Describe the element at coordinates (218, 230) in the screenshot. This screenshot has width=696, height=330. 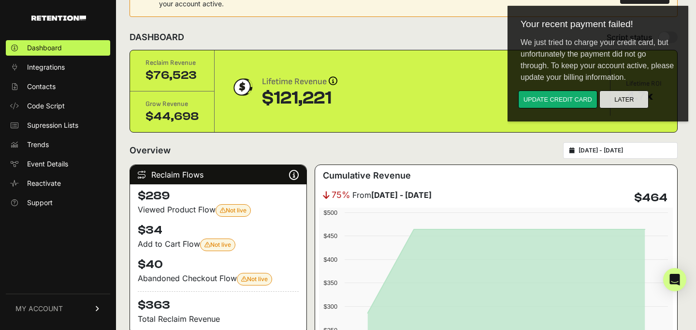
I see `h4: $34` at that location.